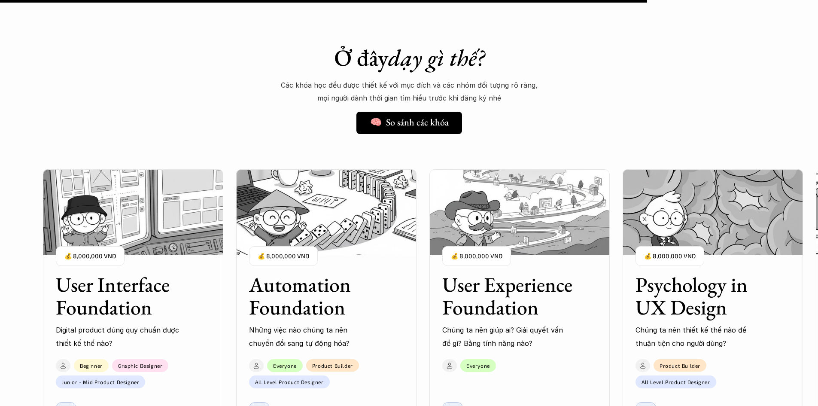 This screenshot has height=406, width=818. Describe the element at coordinates (100, 382) in the screenshot. I see `p: Junior - Mid Product Designer` at that location.